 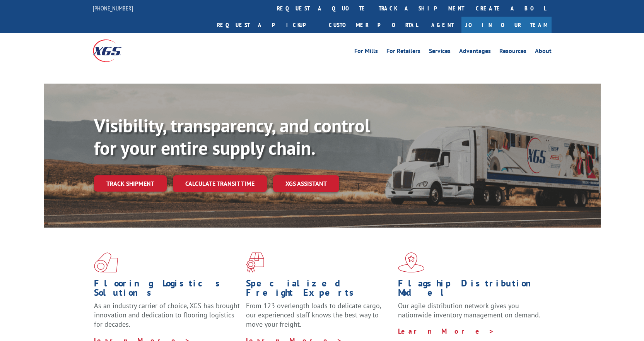 What do you see at coordinates (232, 137) in the screenshot?
I see `b: Visibility, transparency, and control for your entire supply chain.` at bounding box center [232, 137].